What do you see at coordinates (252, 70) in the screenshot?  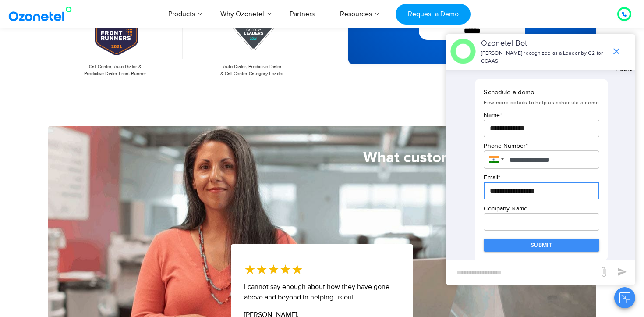 I see `p: Auto Dialer, Predictive Dialer & Call Center Category Leader` at bounding box center [252, 70].